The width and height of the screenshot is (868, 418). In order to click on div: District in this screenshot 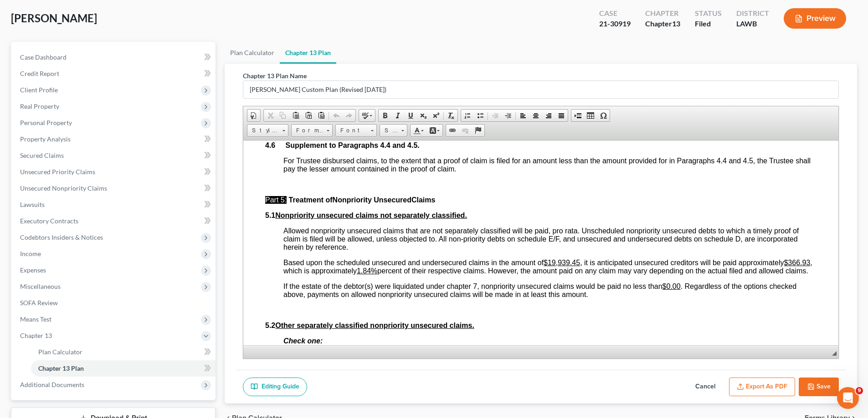, I will do `click(752, 13)`.